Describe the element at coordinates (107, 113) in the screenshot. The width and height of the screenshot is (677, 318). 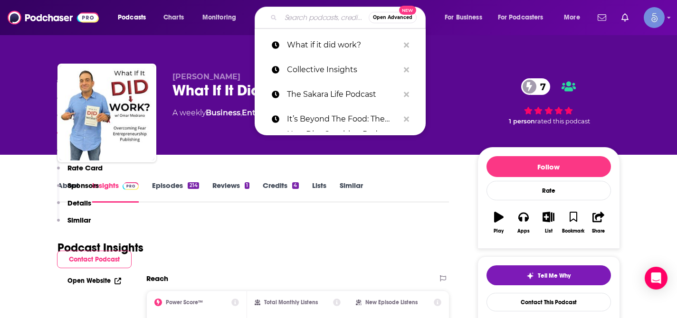
I see `img: What If It Did Work?` at that location.